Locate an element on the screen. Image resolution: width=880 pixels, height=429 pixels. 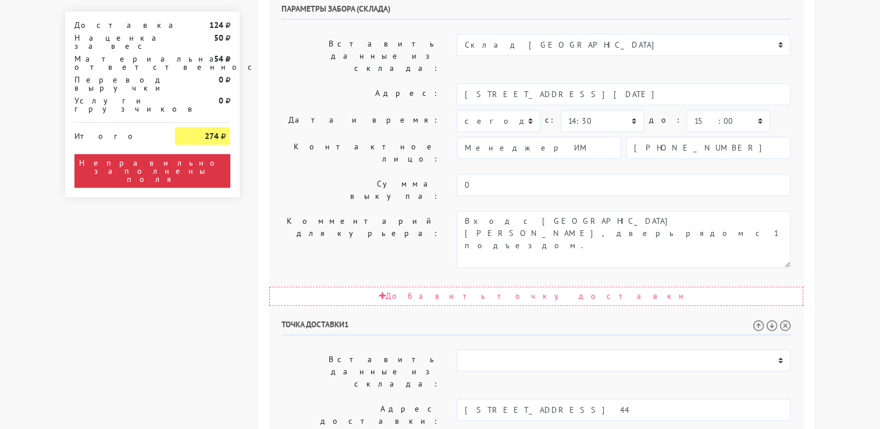
strong: 54 is located at coordinates (218, 59).